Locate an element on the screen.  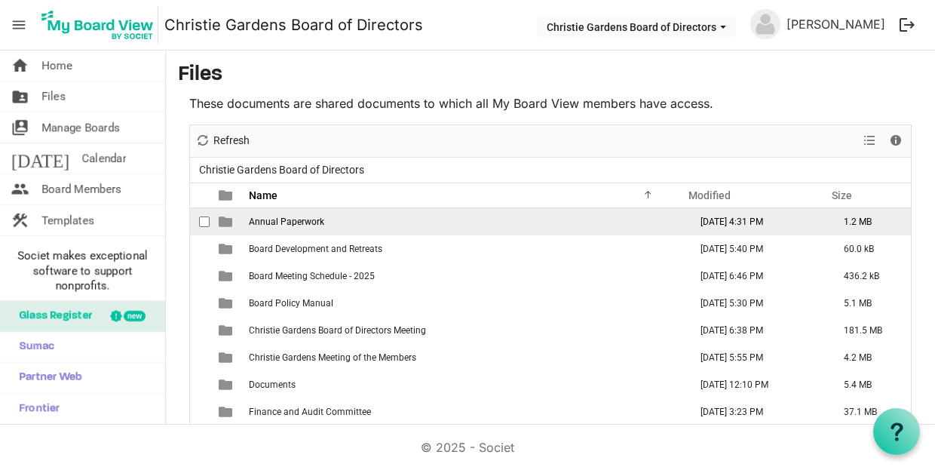
img: My Board View Logo is located at coordinates (97, 25).